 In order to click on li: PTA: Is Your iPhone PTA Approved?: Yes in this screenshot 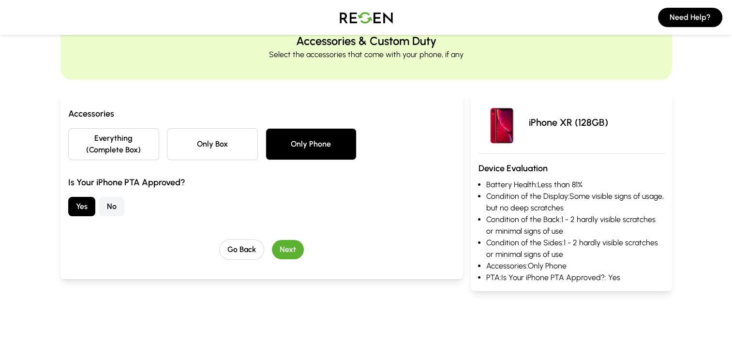, I will do `click(575, 278)`.